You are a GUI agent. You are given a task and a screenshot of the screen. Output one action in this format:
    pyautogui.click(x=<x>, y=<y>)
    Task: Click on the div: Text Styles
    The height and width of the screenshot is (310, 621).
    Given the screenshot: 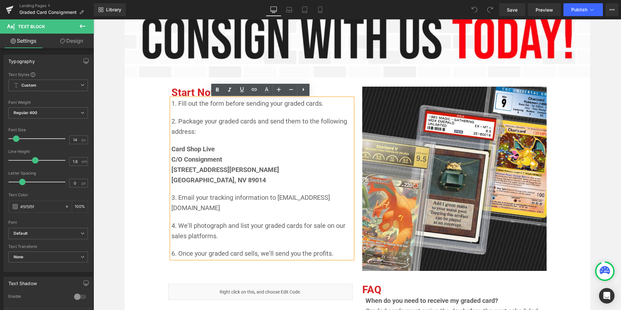 What is the action you would take?
    pyautogui.click(x=48, y=74)
    